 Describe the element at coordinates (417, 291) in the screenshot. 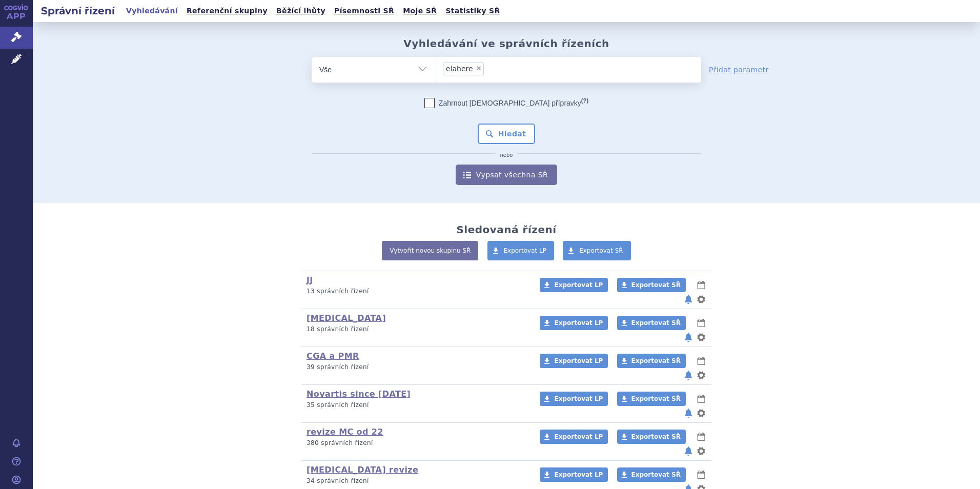

I see `p: 13 správních řízení` at that location.